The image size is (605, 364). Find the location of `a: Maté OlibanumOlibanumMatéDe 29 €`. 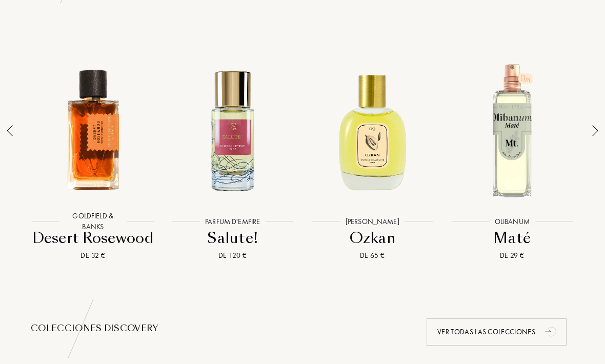

a: Maté OlibanumOlibanumMatéDe 29 € is located at coordinates (512, 151).